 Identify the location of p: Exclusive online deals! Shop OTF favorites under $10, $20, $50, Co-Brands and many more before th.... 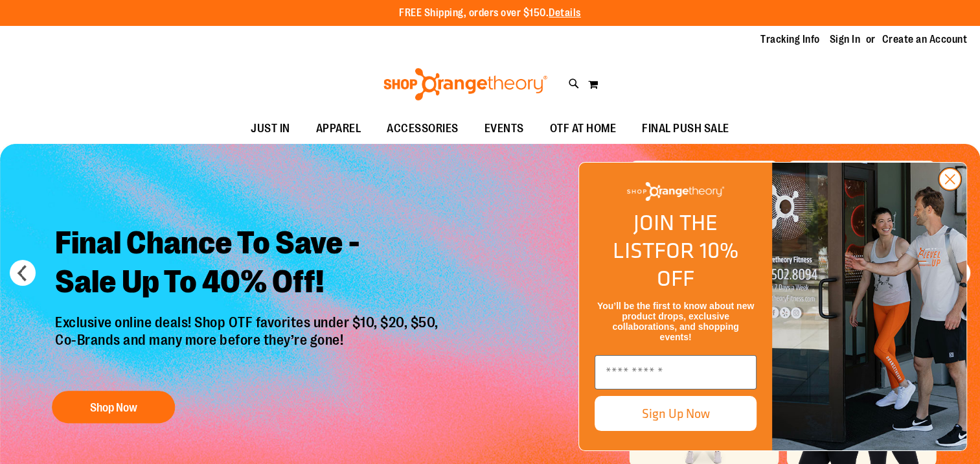
(248, 347).